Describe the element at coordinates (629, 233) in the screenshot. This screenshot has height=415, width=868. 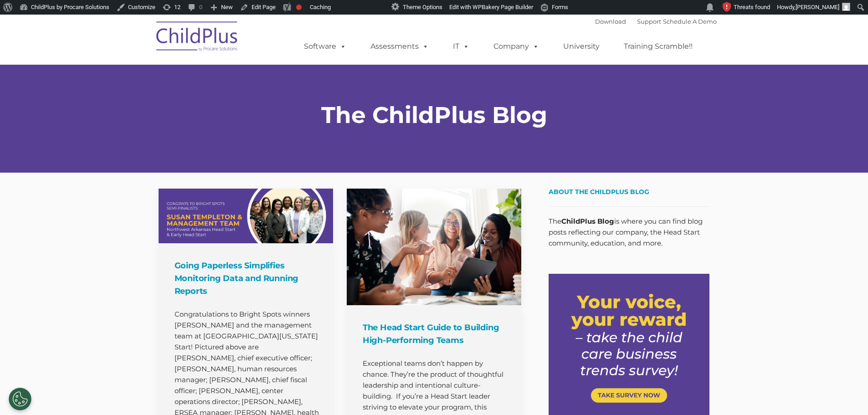
I see `p: The is where you can find blog posts reflecting our company, the Head Start community, education,...` at that location.